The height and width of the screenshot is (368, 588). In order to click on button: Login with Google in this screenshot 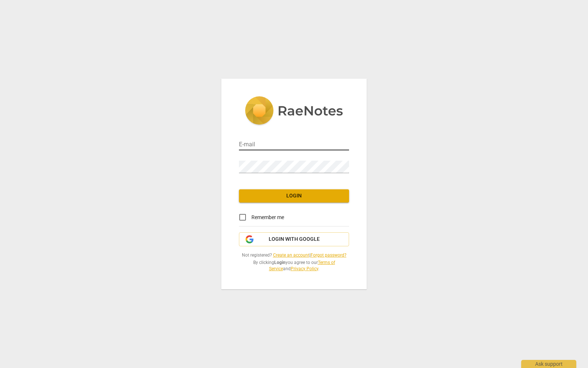, I will do `click(294, 239)`.